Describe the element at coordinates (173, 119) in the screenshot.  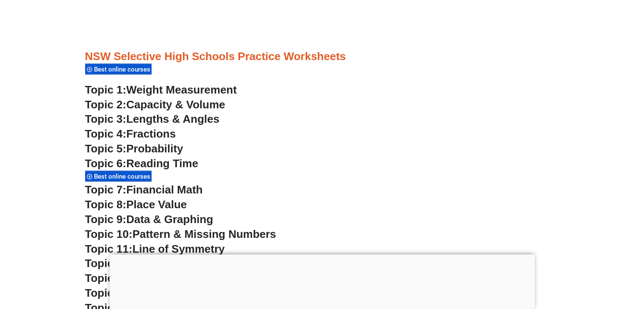
I see `span: Lengths & Angles` at that location.